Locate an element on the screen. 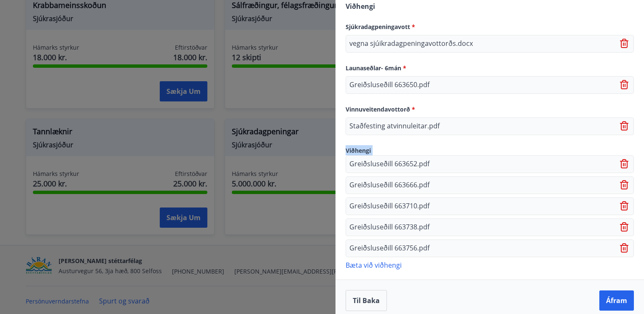  span: Vinnuveitendavottorð is located at coordinates (381, 109).